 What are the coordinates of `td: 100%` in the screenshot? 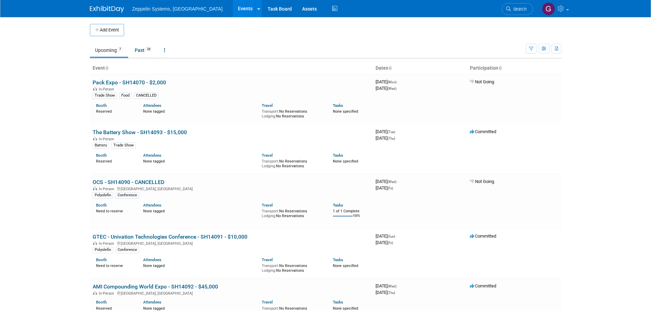 It's located at (356, 219).